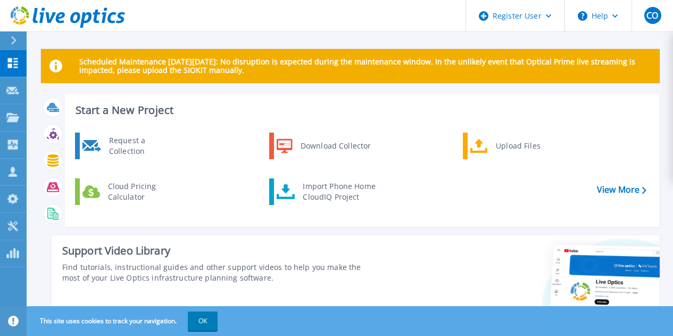  What do you see at coordinates (323, 146) in the screenshot?
I see `a: Download Collector` at bounding box center [323, 146].